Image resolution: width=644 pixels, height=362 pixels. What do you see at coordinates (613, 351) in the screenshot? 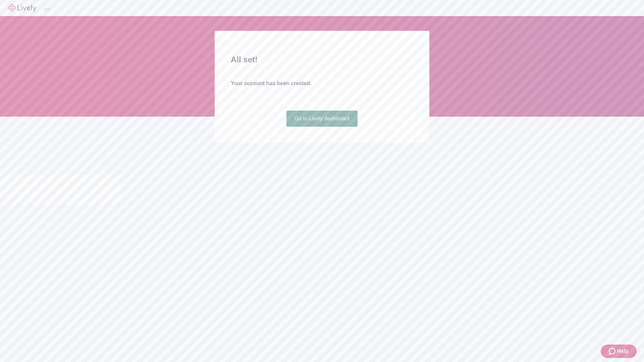
I see `svg: Zendesk support icon` at bounding box center [613, 351].